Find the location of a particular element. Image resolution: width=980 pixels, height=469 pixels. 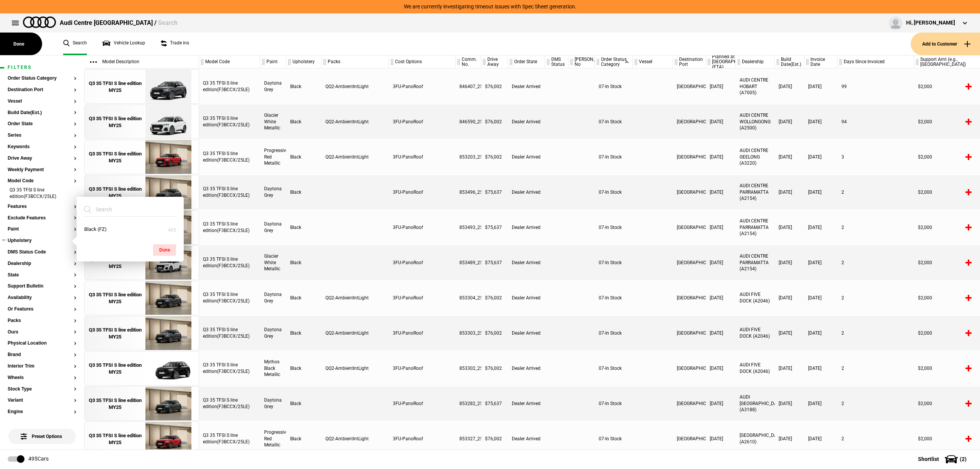

div: Packs is located at coordinates (355, 62).